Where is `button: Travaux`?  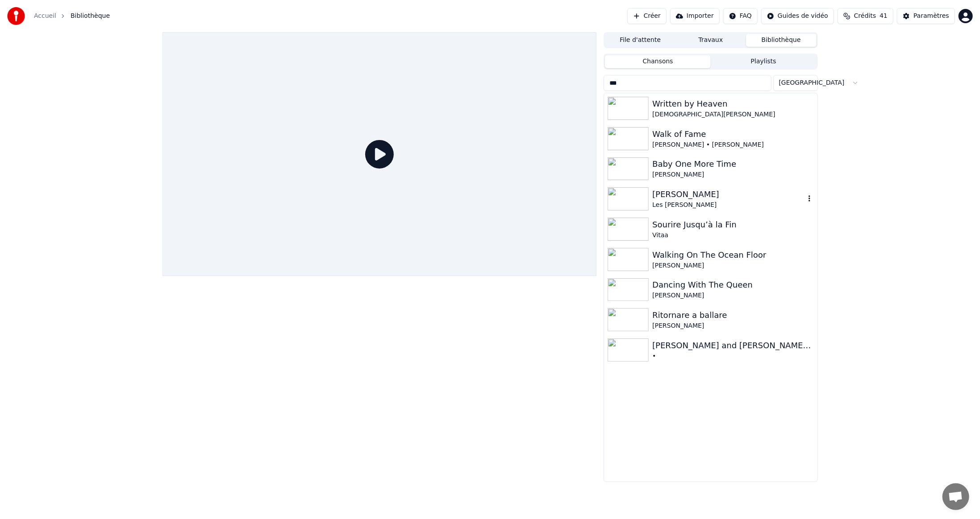
button: Travaux is located at coordinates (710, 40).